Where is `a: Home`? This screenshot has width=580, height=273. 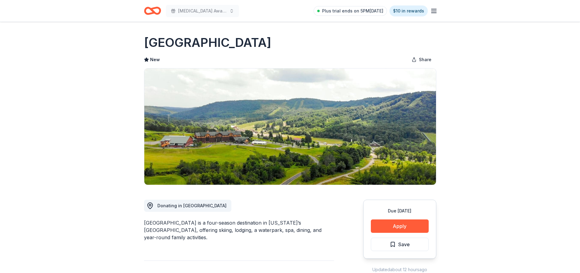
a: Home is located at coordinates (153, 11).